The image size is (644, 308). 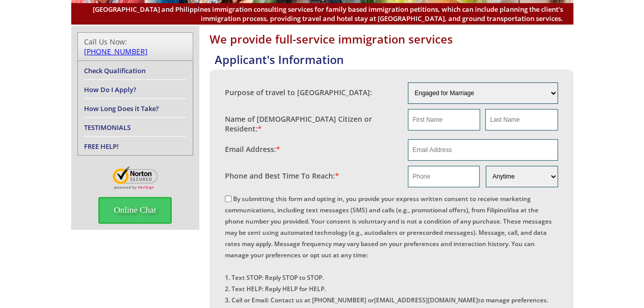 What do you see at coordinates (521, 120) in the screenshot?
I see `input: Last Name` at bounding box center [521, 120].